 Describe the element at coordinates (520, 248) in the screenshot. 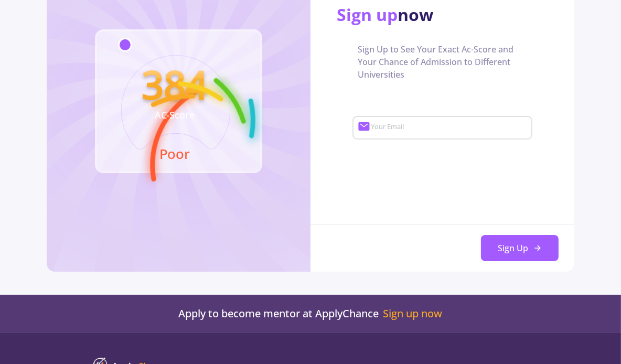

I see `button: Sign Up` at that location.